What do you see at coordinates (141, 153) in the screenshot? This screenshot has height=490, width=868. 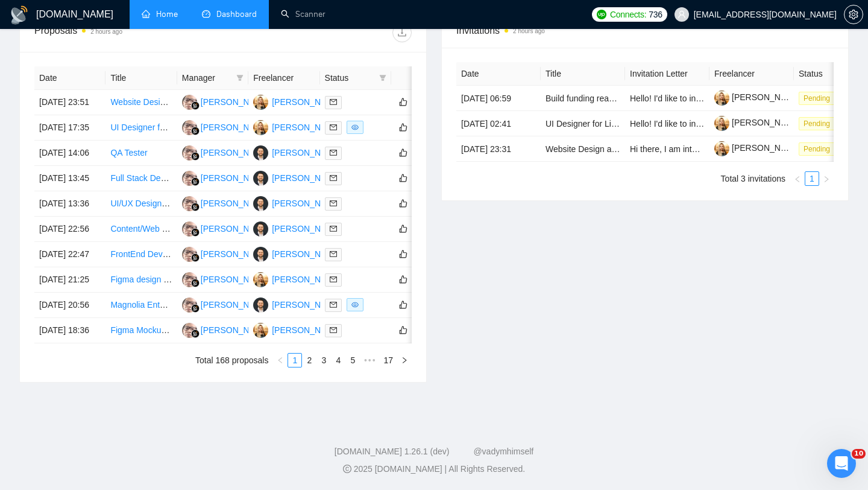 I see `td: QA Tester` at bounding box center [141, 153].